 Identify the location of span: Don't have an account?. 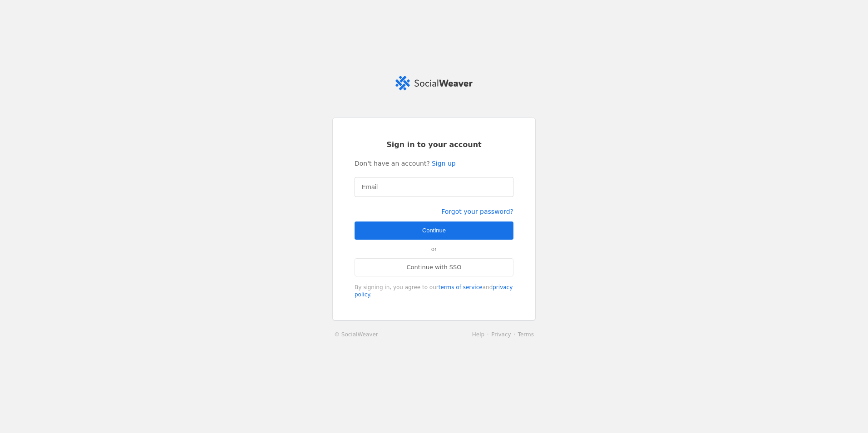
(392, 164).